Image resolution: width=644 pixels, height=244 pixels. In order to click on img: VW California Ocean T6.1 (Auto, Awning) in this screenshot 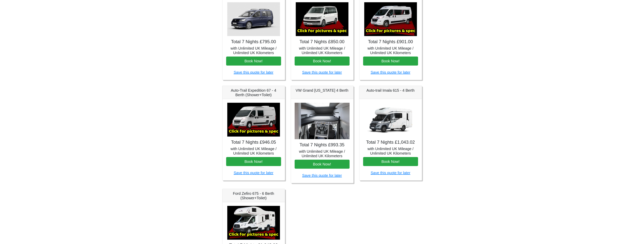, I will do `click(322, 19)`.